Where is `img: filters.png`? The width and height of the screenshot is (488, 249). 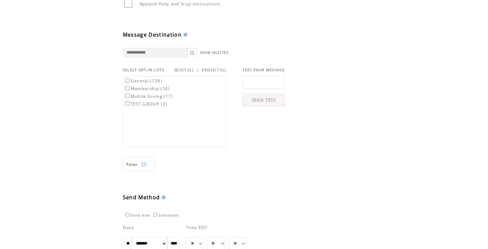 img: filters.png is located at coordinates (144, 164).